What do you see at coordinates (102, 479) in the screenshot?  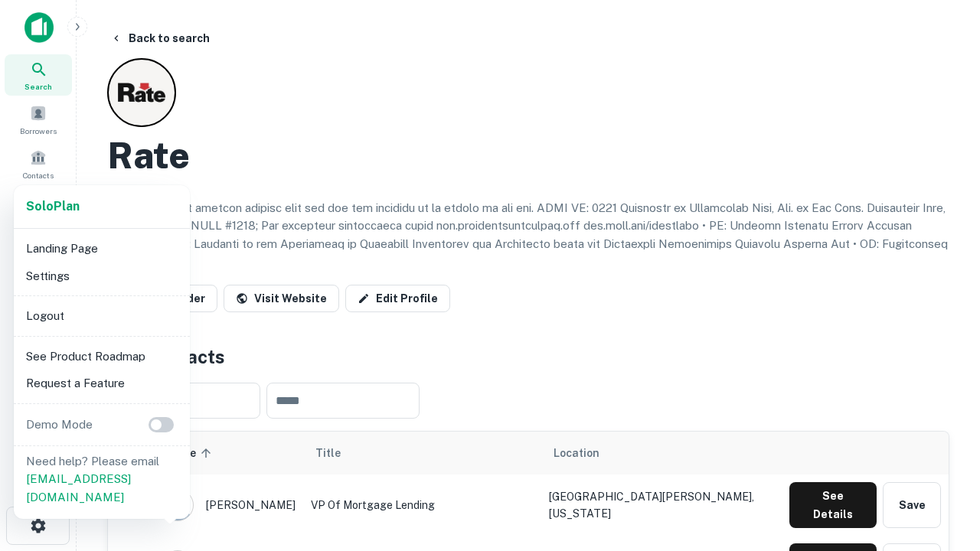 I see `p: Need help? Please email` at bounding box center [102, 479].